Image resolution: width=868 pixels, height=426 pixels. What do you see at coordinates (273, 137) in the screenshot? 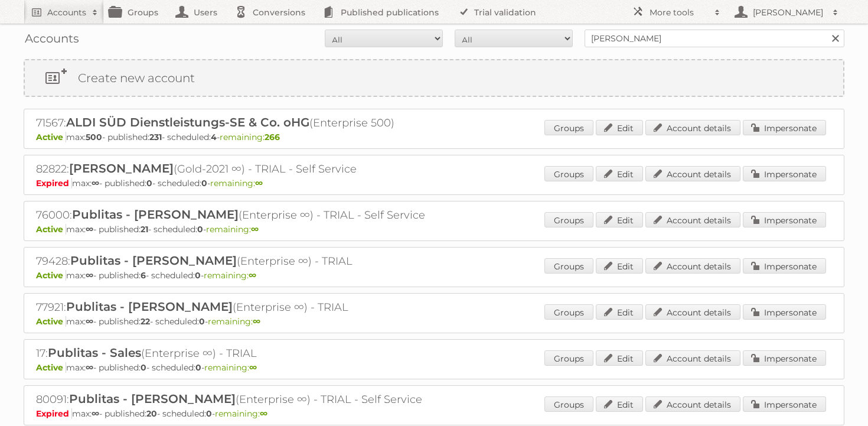
I see `strong: 266` at bounding box center [273, 137].